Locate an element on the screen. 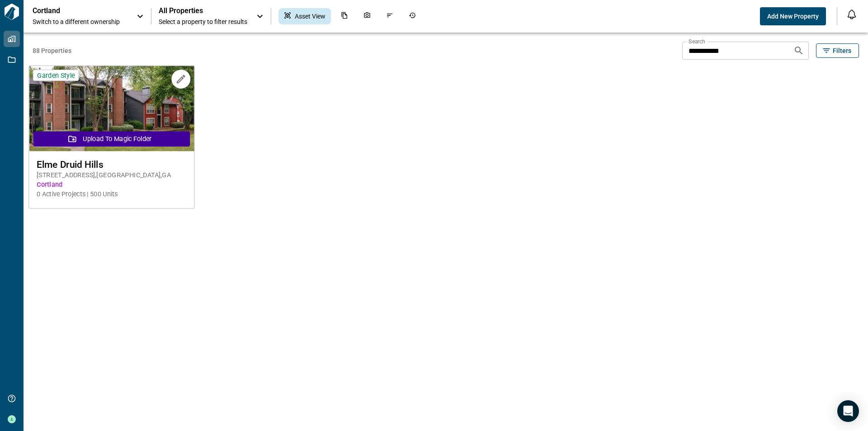  span: Switch to a different ownership is located at coordinates (80, 21).